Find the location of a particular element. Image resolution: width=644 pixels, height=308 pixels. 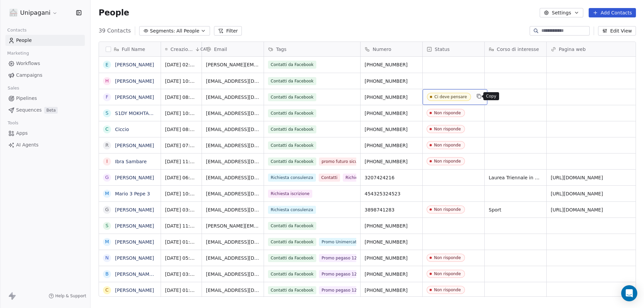

div: F is located at coordinates (107, 97).